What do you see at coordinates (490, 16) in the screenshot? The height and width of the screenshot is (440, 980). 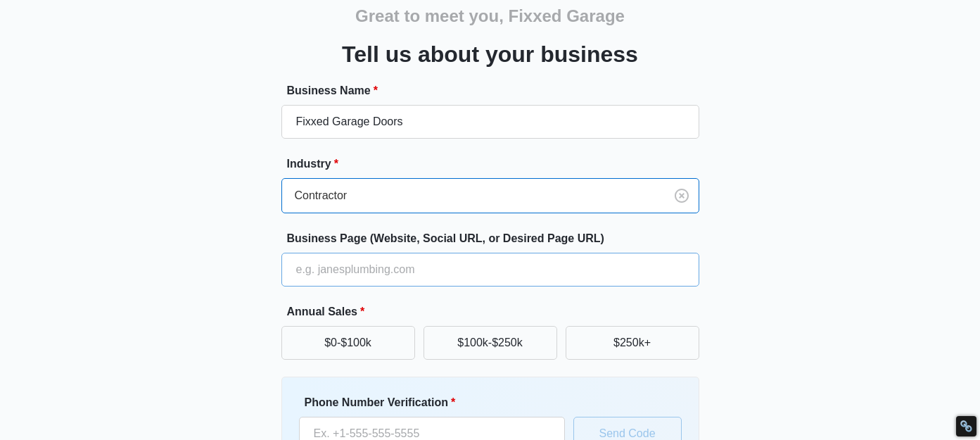 I see `h2: Great to meet you, Fixxed Garage` at bounding box center [490, 16].